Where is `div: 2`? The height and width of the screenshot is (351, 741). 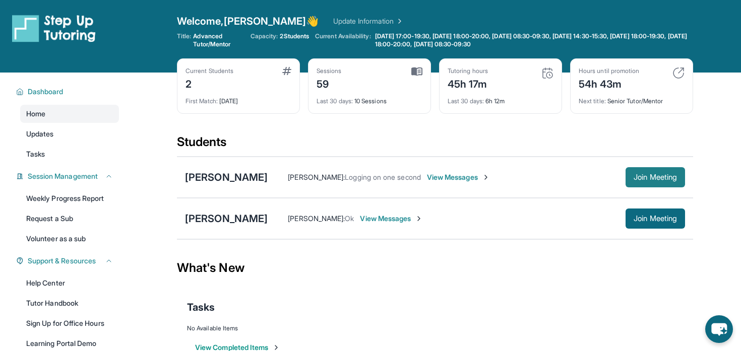 div: 2 is located at coordinates (209, 83).